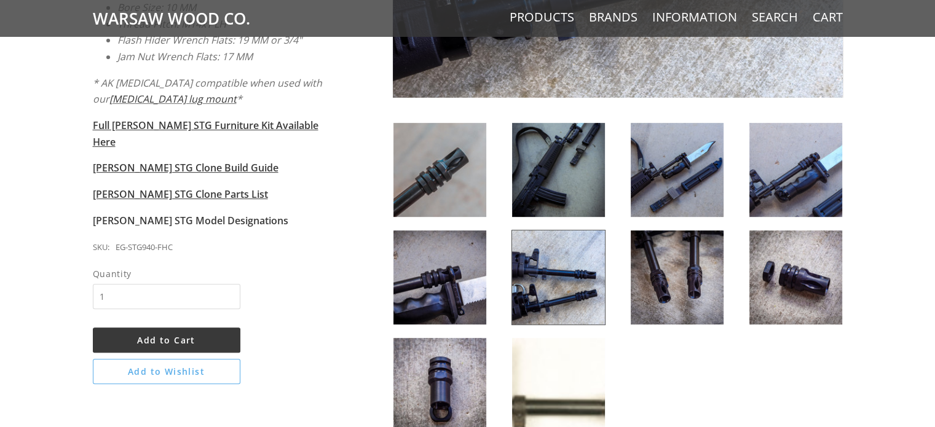 The height and width of the screenshot is (427, 935). I want to click on button: Add to Wishlist, so click(167, 371).